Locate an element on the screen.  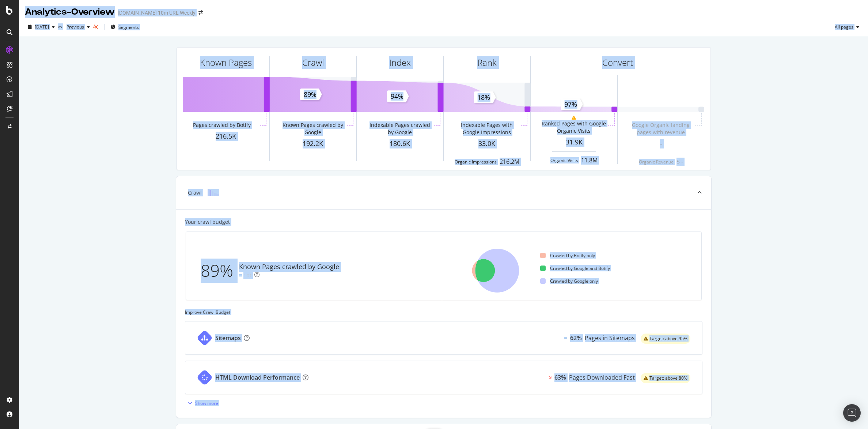
a: SitemapsEqual62%Pages in Sitemapswarning label is located at coordinates (444, 338).